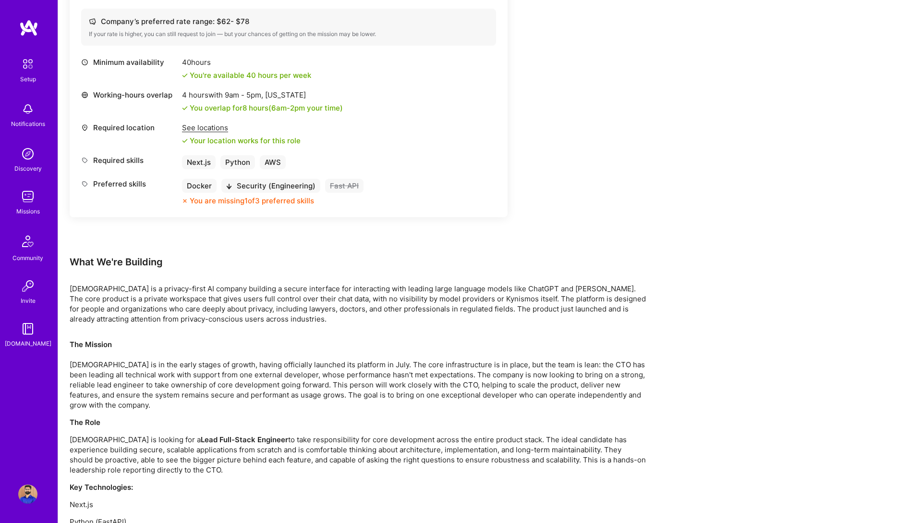 The image size is (922, 523). What do you see at coordinates (129, 183) in the screenshot?
I see `div: Preferred skills` at bounding box center [129, 183].